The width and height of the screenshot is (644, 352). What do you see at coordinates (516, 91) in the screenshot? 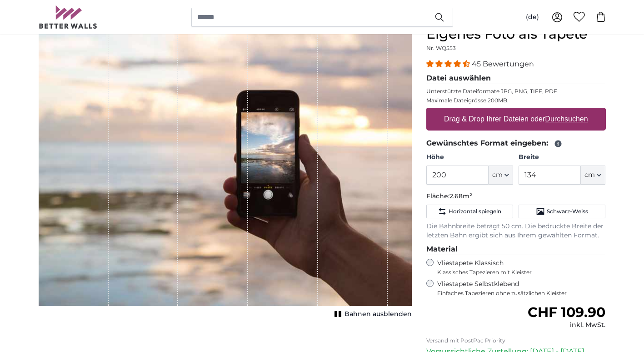
I see `p: Unterstützte Dateiformate JPG, PNG, TIFF, PDF.` at bounding box center [516, 91].